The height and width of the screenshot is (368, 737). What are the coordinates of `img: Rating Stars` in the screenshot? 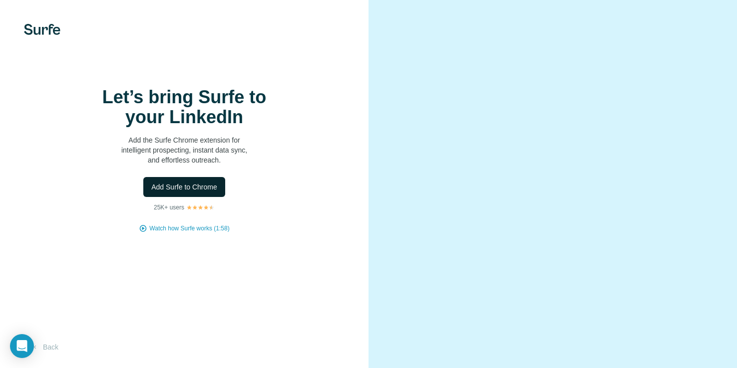 It's located at (200, 208).